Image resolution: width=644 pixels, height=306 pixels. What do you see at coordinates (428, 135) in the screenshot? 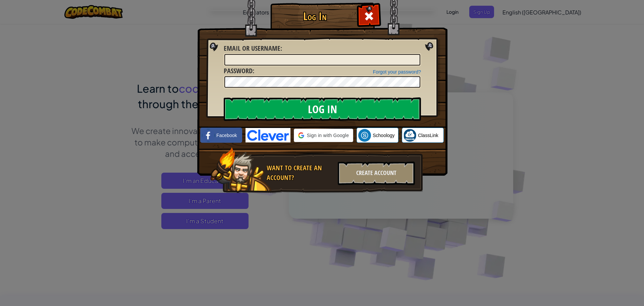
I see `span: ClassLink` at bounding box center [428, 135].